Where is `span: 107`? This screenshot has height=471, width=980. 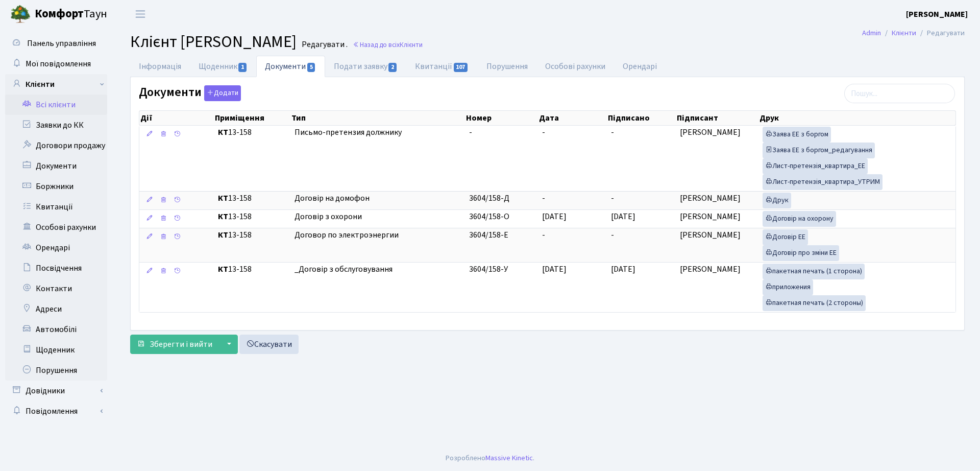
span: 107 is located at coordinates (461, 68).